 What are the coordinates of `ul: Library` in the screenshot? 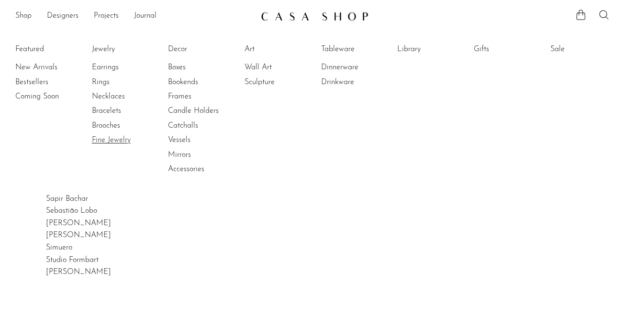 It's located at (433, 51).